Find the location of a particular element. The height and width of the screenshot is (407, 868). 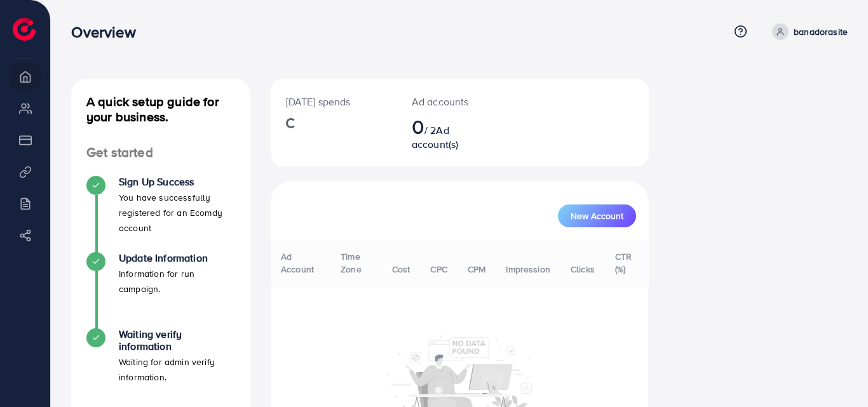

p: Information for run campaign. is located at coordinates (177, 281).